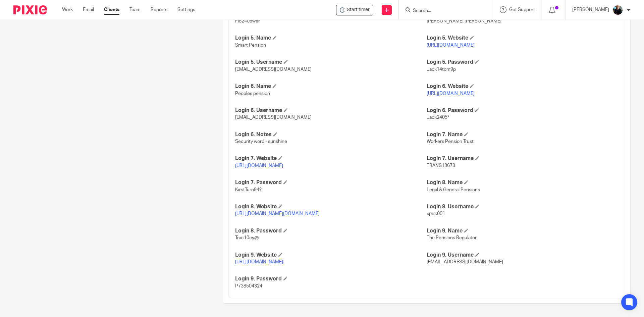  What do you see at coordinates (442, 11) in the screenshot?
I see `input: Search` at bounding box center [442, 11].